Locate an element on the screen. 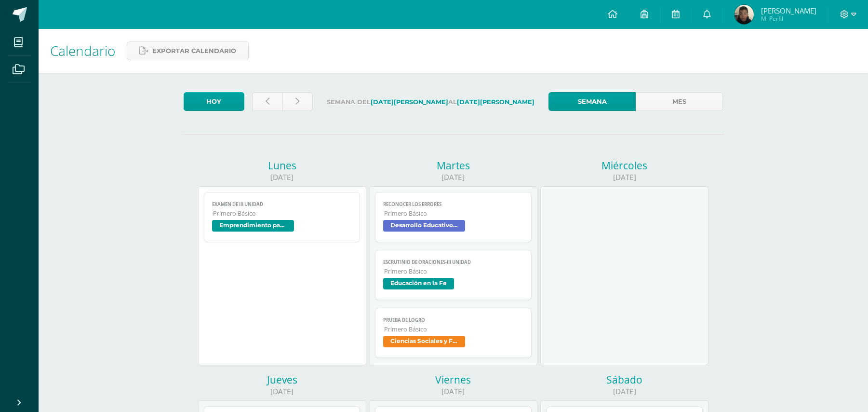 The width and height of the screenshot is (868, 412). div: Miércoles is located at coordinates (624, 165).